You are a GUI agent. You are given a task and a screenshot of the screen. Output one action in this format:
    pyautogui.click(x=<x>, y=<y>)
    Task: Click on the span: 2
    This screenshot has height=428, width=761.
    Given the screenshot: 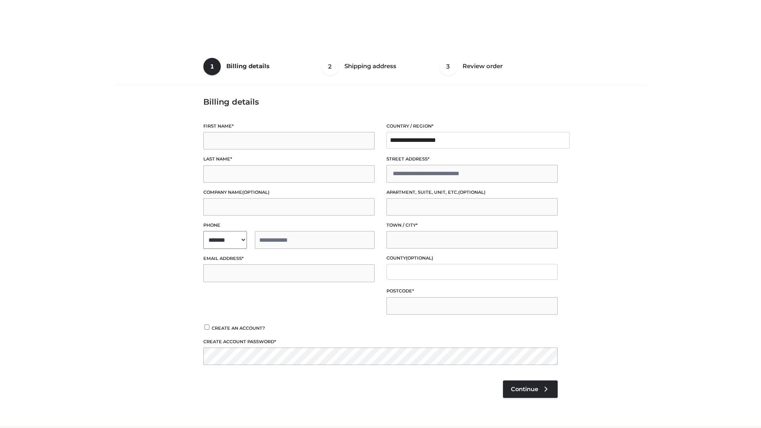 What is the action you would take?
    pyautogui.click(x=330, y=67)
    